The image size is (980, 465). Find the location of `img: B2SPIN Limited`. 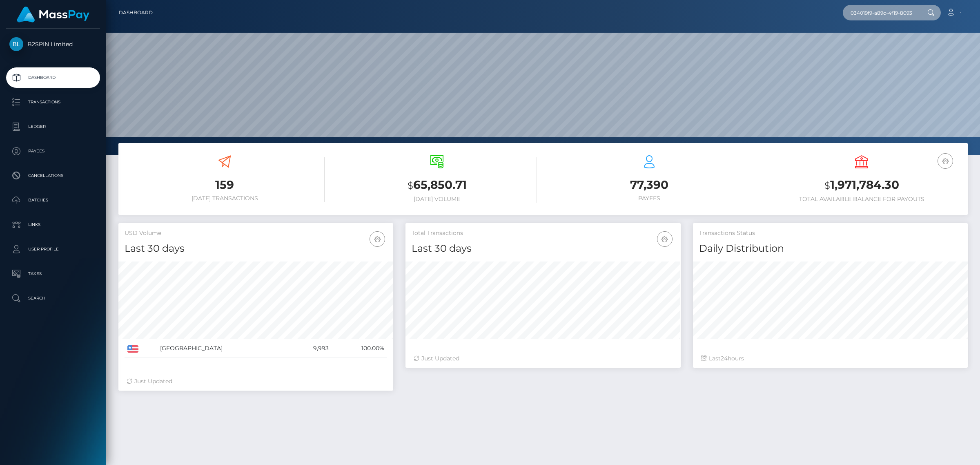

img: B2SPIN Limited is located at coordinates (16, 44).